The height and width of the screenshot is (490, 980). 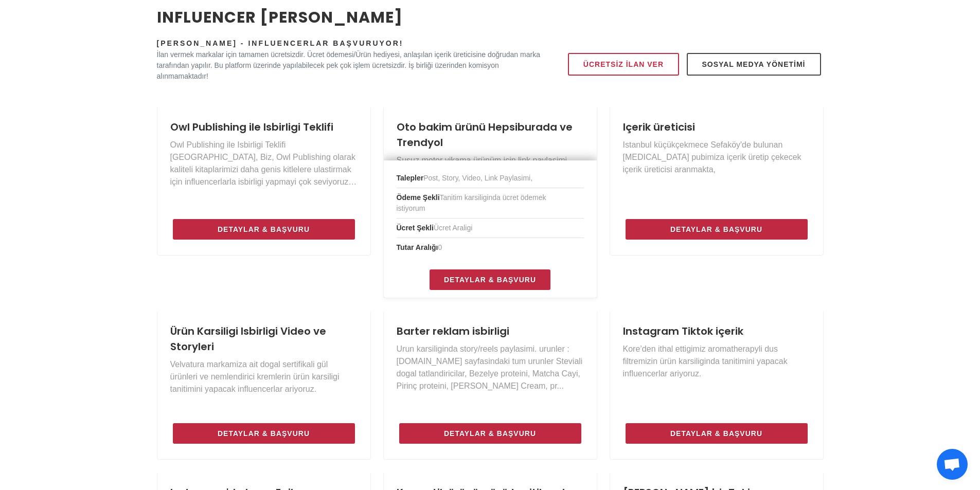 I want to click on div: Açık sohbet, so click(x=951, y=465).